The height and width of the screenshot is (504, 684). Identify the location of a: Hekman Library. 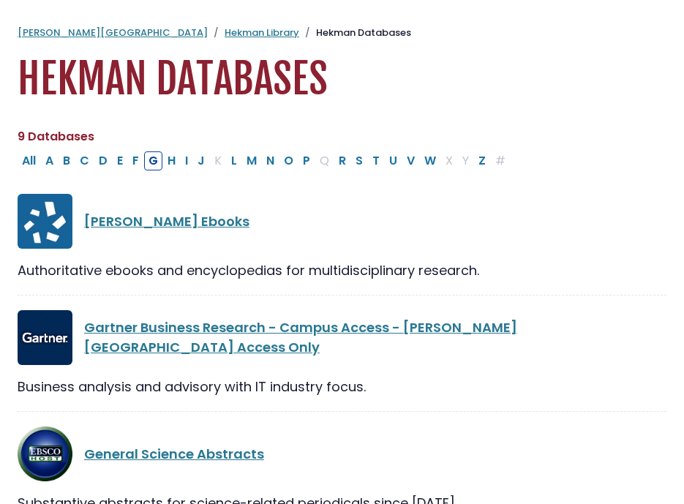
(262, 32).